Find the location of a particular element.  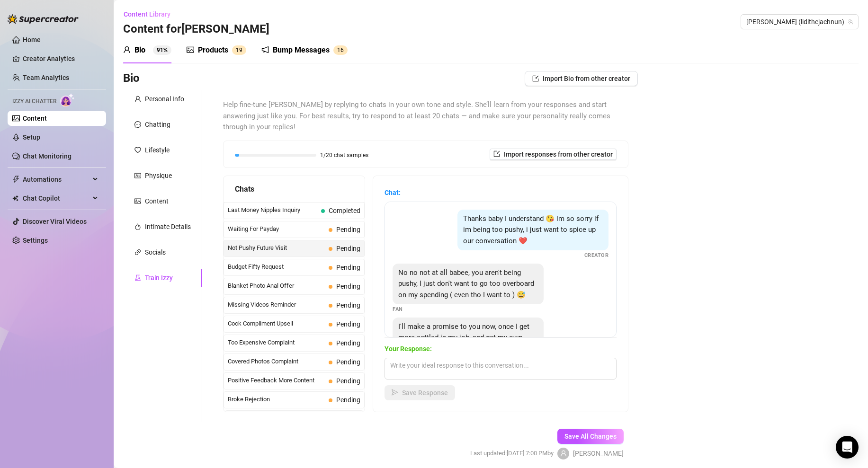

span: Fan is located at coordinates (398, 309).